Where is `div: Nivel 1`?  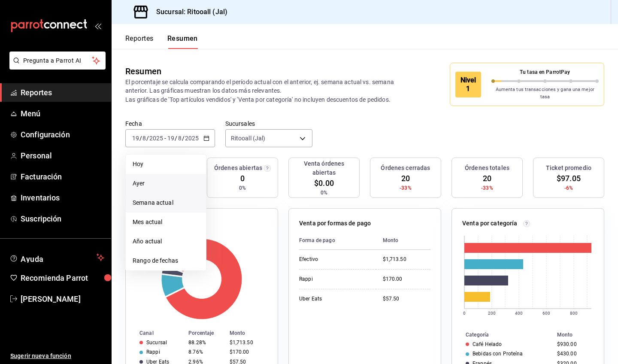 div: Nivel 1 is located at coordinates (468, 85).